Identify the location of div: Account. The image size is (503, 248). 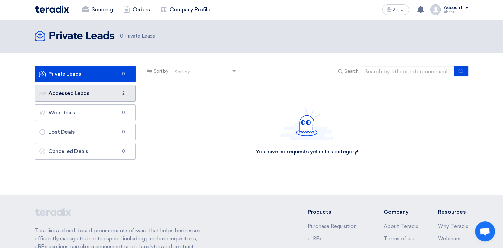
(453, 8).